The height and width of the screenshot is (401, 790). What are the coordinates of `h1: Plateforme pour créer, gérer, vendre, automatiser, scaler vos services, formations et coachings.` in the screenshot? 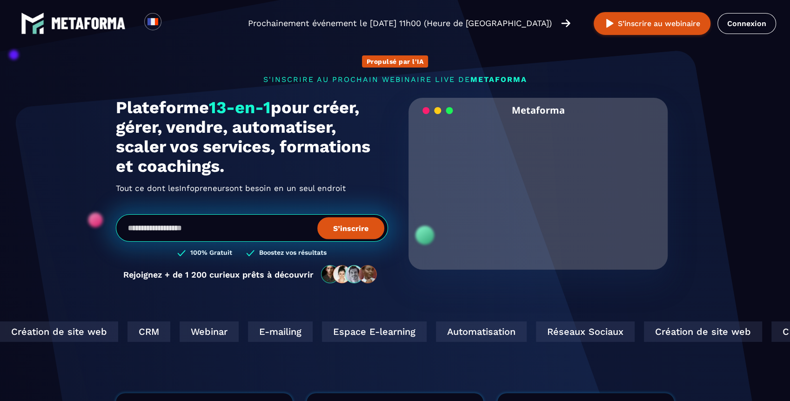 It's located at (252, 137).